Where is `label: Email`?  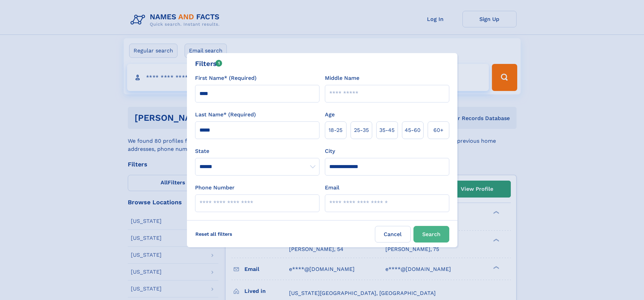 label: Email is located at coordinates (332, 187).